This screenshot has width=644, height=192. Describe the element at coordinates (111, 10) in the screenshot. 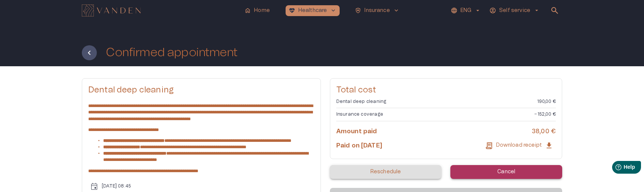

I see `img: Vanden logo` at that location.